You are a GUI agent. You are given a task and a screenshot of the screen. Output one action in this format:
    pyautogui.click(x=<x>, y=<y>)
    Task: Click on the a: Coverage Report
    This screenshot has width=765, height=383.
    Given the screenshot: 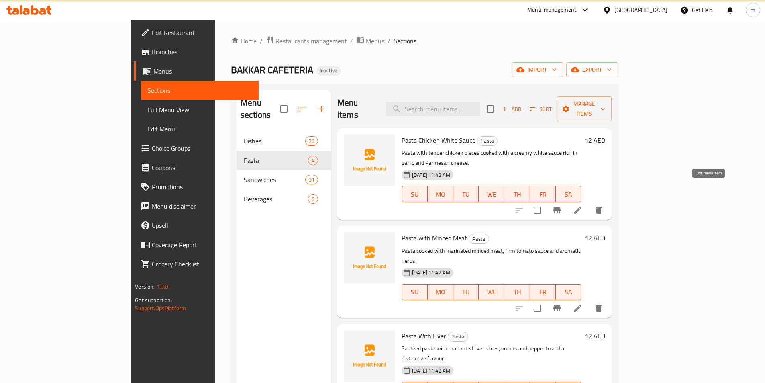 What is the action you would take?
    pyautogui.click(x=196, y=245)
    